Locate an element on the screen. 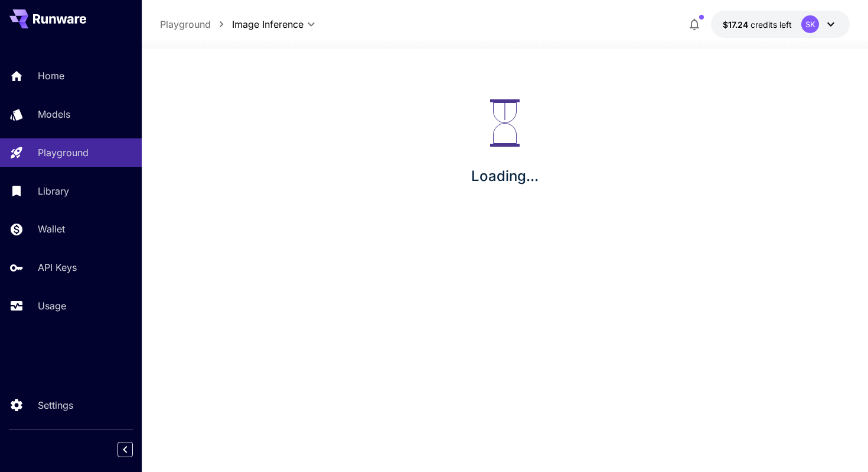 The width and height of the screenshot is (868, 472). div: Collapse sidebar is located at coordinates (134, 449).